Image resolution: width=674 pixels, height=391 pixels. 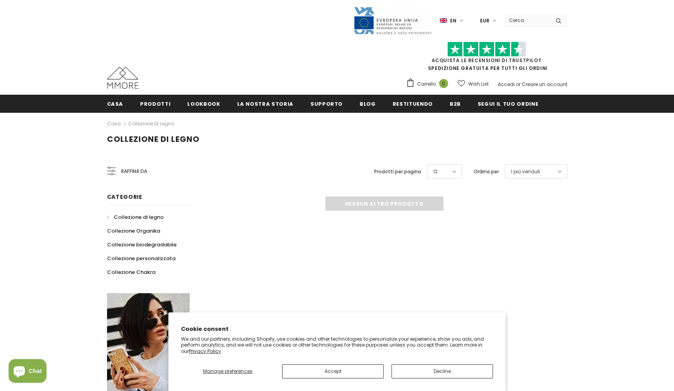 What do you see at coordinates (508, 104) in the screenshot?
I see `span: Segui il tuo ordine` at bounding box center [508, 104].